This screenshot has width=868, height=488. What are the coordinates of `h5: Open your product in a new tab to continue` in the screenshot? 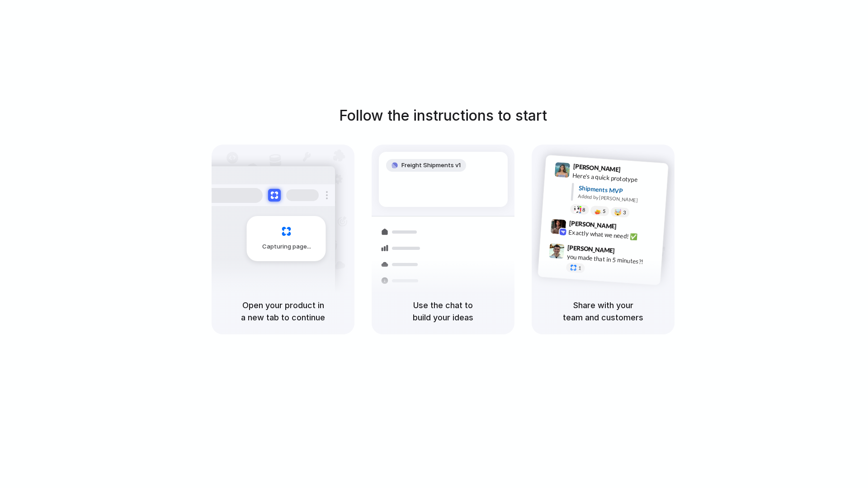 It's located at (283, 311).